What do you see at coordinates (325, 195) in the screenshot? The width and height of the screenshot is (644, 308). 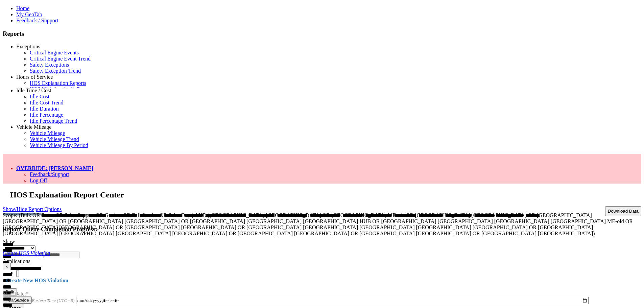 I see `h2: HOS Explanation Report Center` at bounding box center [325, 195].